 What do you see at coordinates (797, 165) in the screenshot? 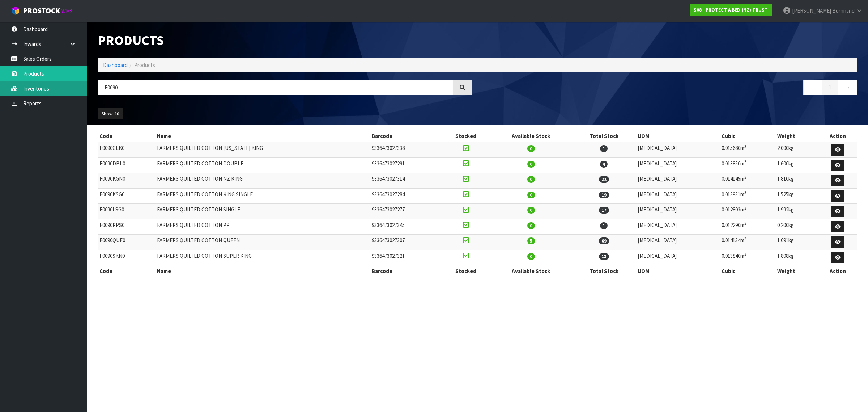
I see `td: 1.600kg` at bounding box center [797, 165].